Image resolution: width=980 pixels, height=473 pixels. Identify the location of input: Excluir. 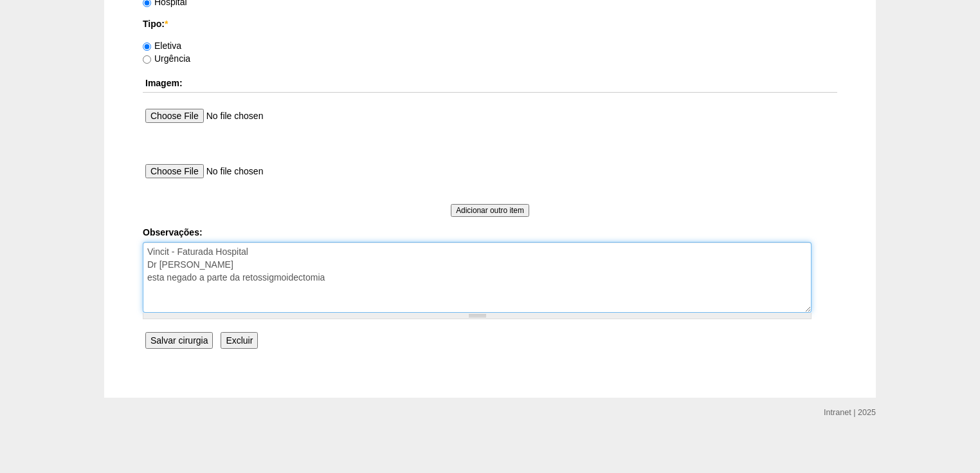
(239, 340).